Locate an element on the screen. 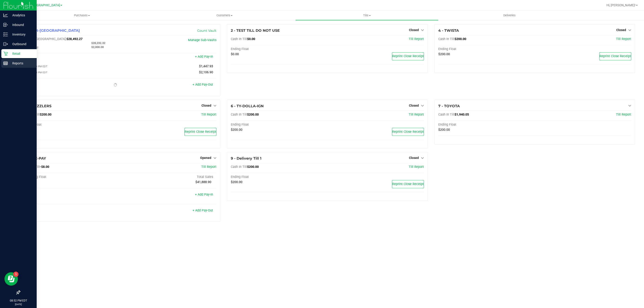 This screenshot has height=308, width=644. a: Customers is located at coordinates (224, 16).